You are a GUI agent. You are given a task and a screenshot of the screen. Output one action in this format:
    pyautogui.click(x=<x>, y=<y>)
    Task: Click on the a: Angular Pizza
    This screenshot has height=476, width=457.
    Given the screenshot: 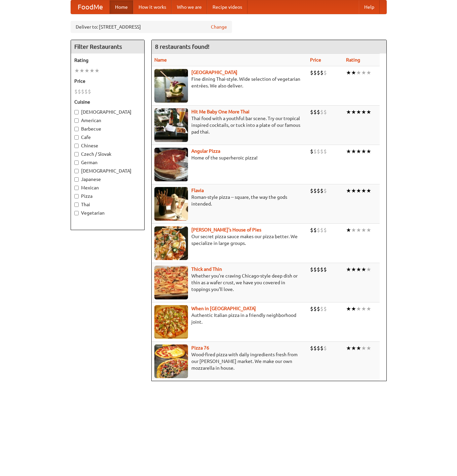 What is the action you would take?
    pyautogui.click(x=206, y=151)
    